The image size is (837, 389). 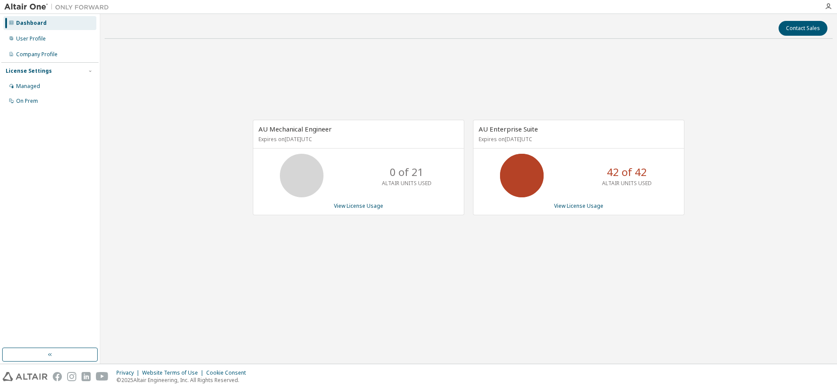 What do you see at coordinates (71, 377) in the screenshot?
I see `img: instagram.svg` at bounding box center [71, 377].